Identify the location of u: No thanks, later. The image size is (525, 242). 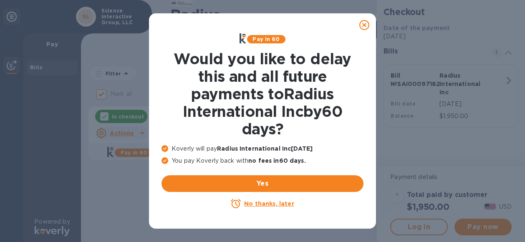
(269, 204).